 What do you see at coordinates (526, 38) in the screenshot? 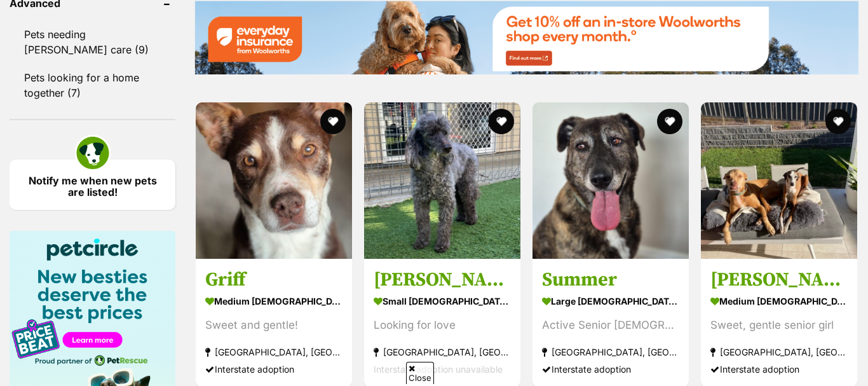
I see `img: Everyday Insurance promotional banner` at bounding box center [526, 38].